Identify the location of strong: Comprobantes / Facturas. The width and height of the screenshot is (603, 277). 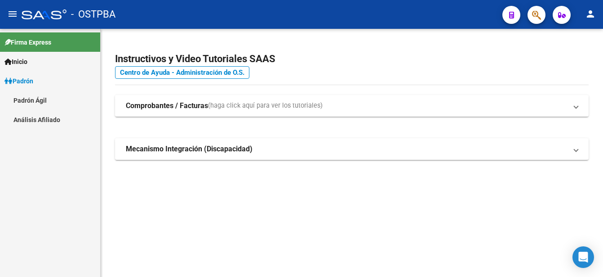
(167, 106).